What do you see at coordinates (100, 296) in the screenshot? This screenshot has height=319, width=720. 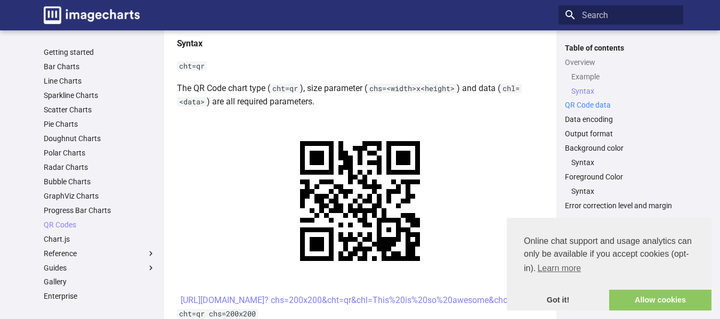 I see `a: Enterprise` at bounding box center [100, 296].